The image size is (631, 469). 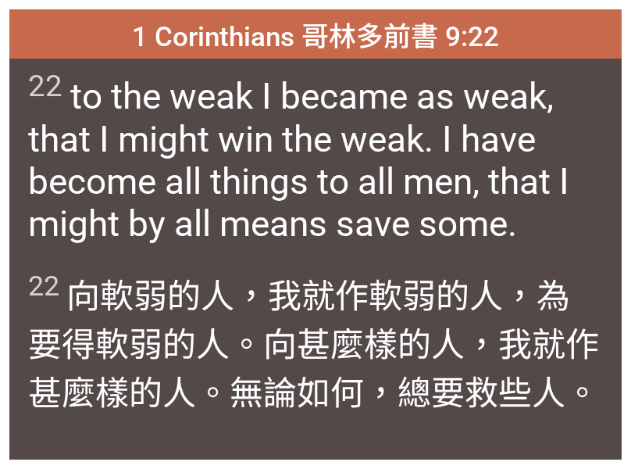 What do you see at coordinates (313, 393) in the screenshot?
I see `wg1096: 甚麼樣的人` at bounding box center [313, 393].